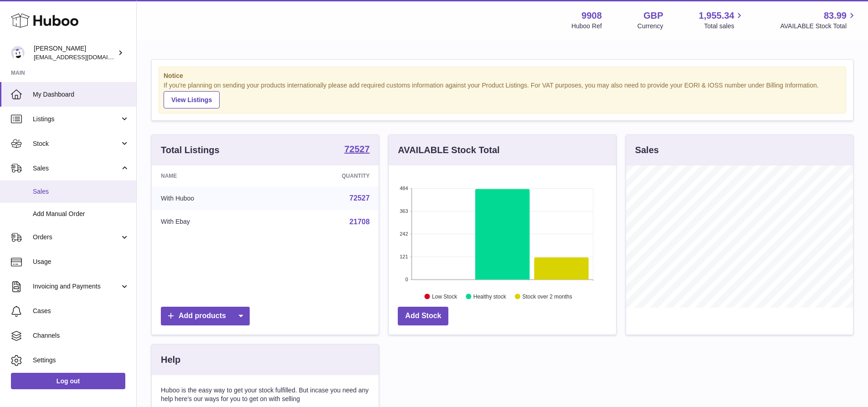 This screenshot has width=868, height=407. I want to click on span: Total sales, so click(723, 26).